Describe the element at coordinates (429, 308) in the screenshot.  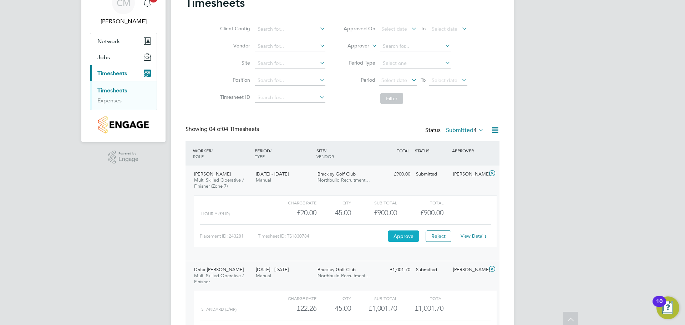
I see `span: £1,001.70` at that location.